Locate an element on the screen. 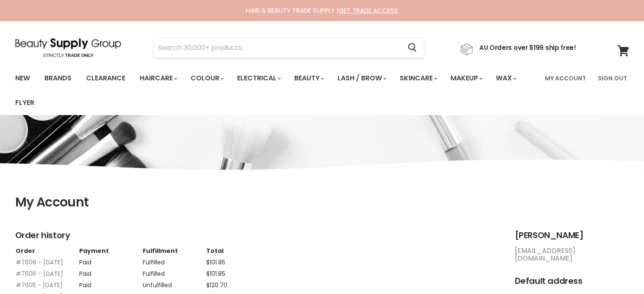  h2: Order history is located at coordinates (256, 235).